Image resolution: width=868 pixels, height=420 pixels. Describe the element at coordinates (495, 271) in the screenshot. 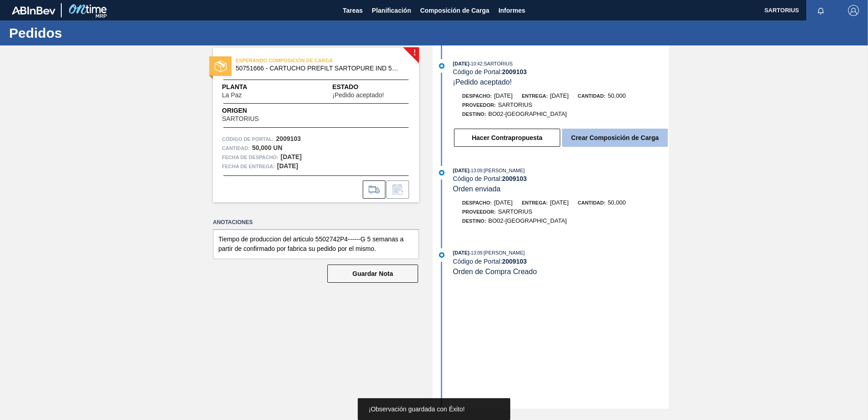

I see `span: Orden de Compra Creado` at that location.